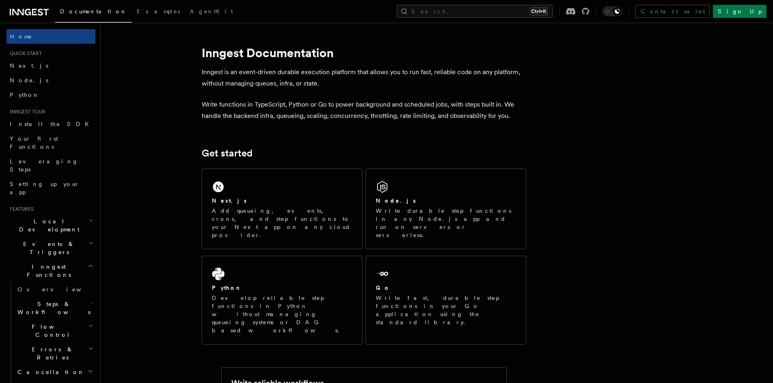 The width and height of the screenshot is (773, 383). I want to click on a: Home, so click(51, 36).